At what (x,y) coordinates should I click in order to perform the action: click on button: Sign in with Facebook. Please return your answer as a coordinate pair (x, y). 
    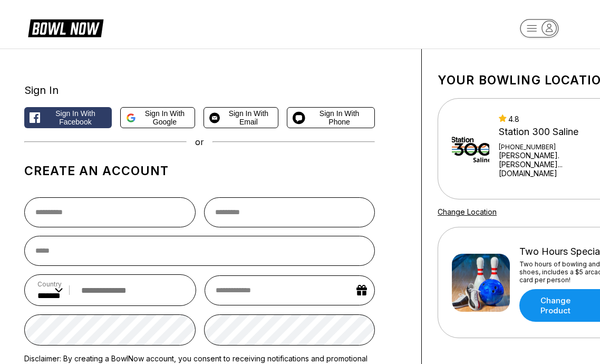
    Looking at the image, I should click on (68, 118).